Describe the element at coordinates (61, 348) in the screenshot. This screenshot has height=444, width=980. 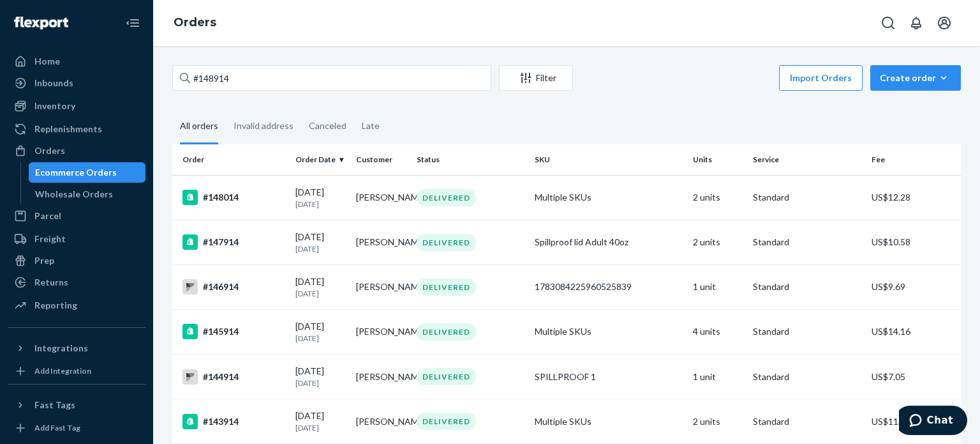
I see `div: Integrations` at that location.